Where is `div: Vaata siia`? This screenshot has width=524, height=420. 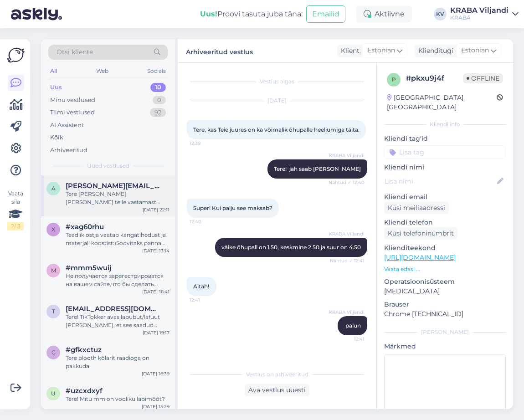 div: Vaata siia is located at coordinates (15, 210).